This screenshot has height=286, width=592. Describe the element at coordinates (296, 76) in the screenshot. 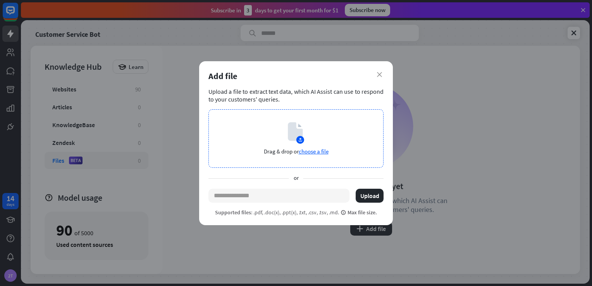

I see `div: Add file` at that location.